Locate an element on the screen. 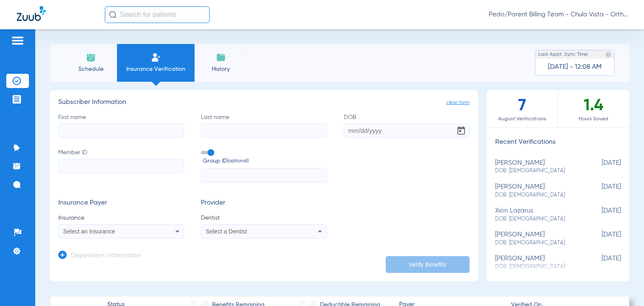  input: Last name is located at coordinates (264, 131).